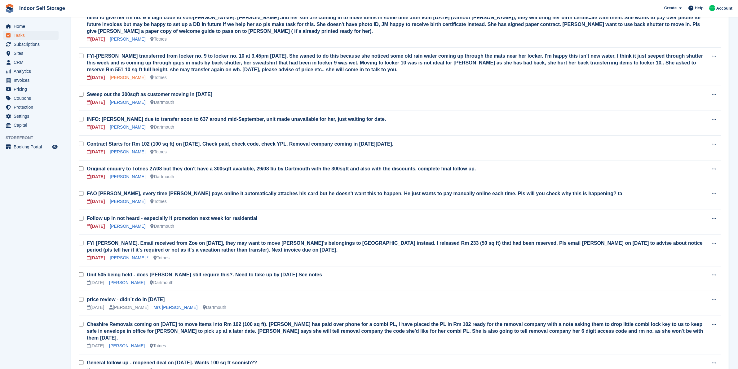  Describe the element at coordinates (713, 8) in the screenshot. I see `img: Helen Nicholls` at that location.